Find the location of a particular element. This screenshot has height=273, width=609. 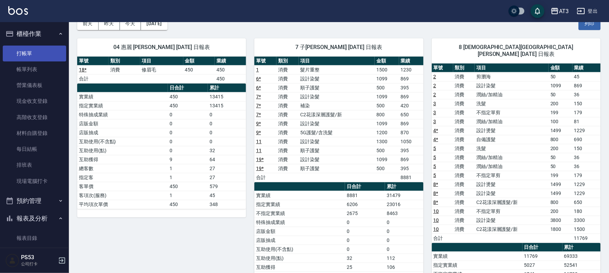

th: 金額 is located at coordinates (199, 61).